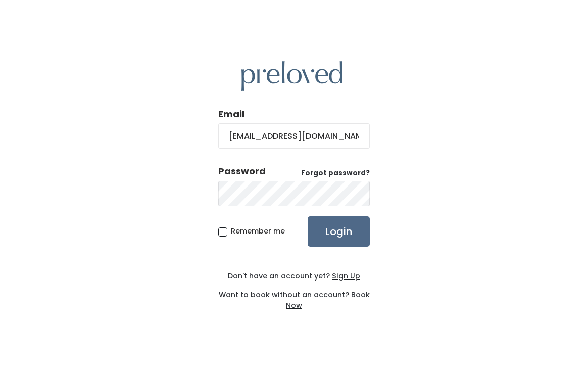 The height and width of the screenshot is (372, 588). Describe the element at coordinates (258, 231) in the screenshot. I see `span: Remember me` at that location.